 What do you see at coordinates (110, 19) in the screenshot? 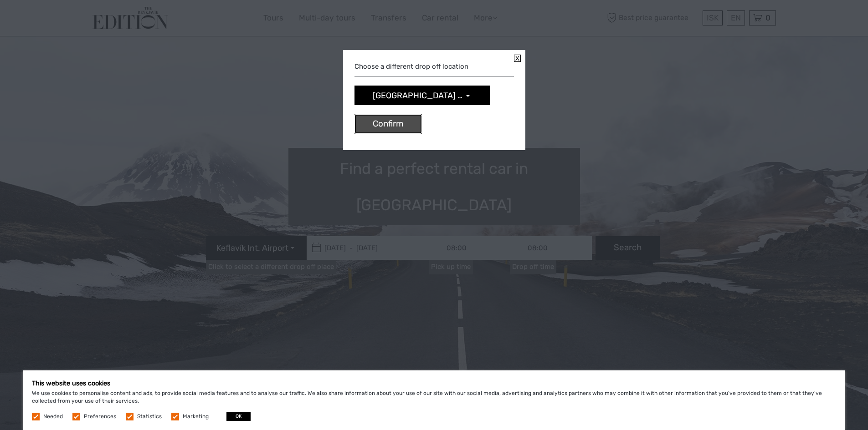
I see `button: Open LiveChat chat widget` at bounding box center [110, 19].